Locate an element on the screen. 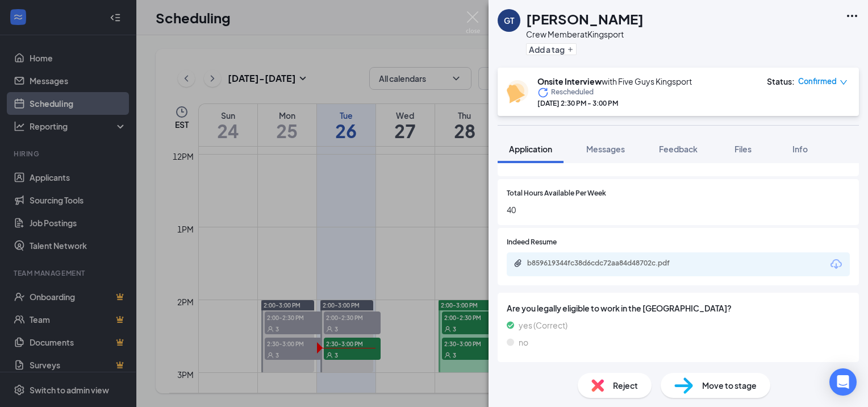  span: Indeed Resume is located at coordinates (532, 242).